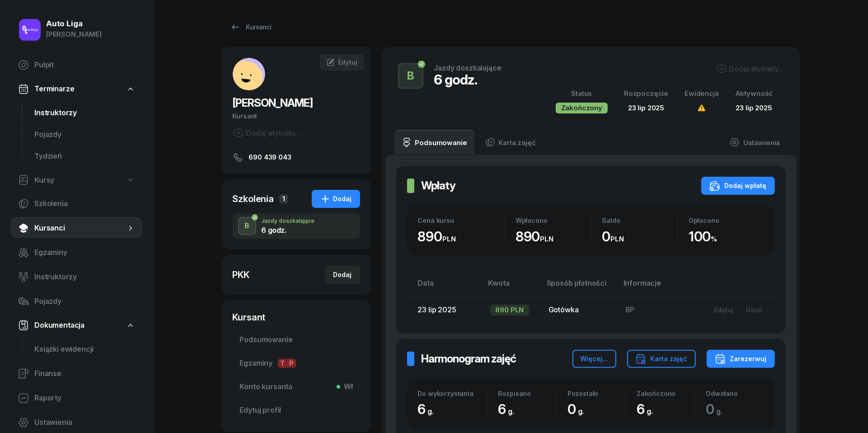 The width and height of the screenshot is (868, 433). I want to click on span: Szkolenia, so click(85, 204).